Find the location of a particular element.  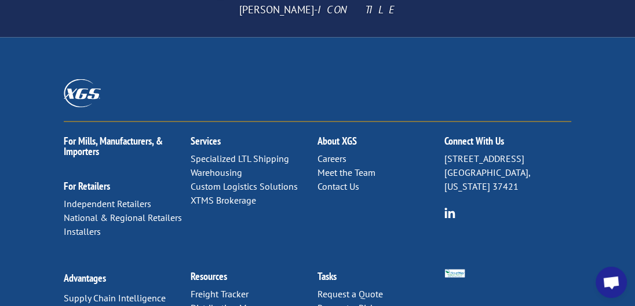

a: National & Regional Retailers is located at coordinates (123, 218).